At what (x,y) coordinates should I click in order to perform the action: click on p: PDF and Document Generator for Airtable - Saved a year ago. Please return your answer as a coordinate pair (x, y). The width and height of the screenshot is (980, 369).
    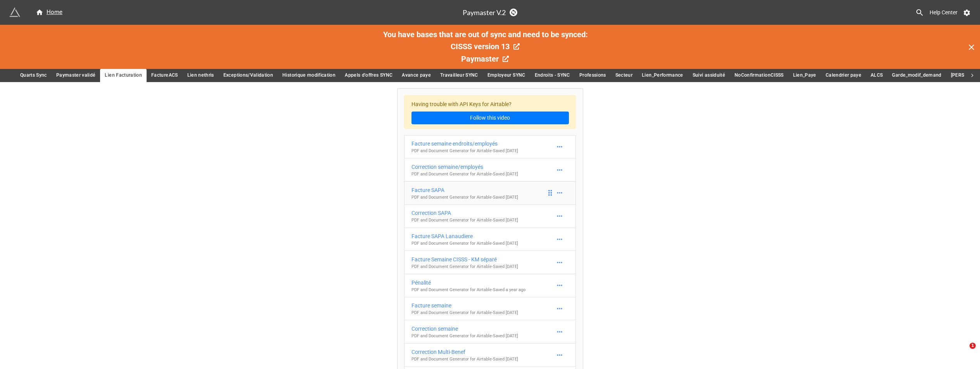
    Looking at the image, I should click on (469, 290).